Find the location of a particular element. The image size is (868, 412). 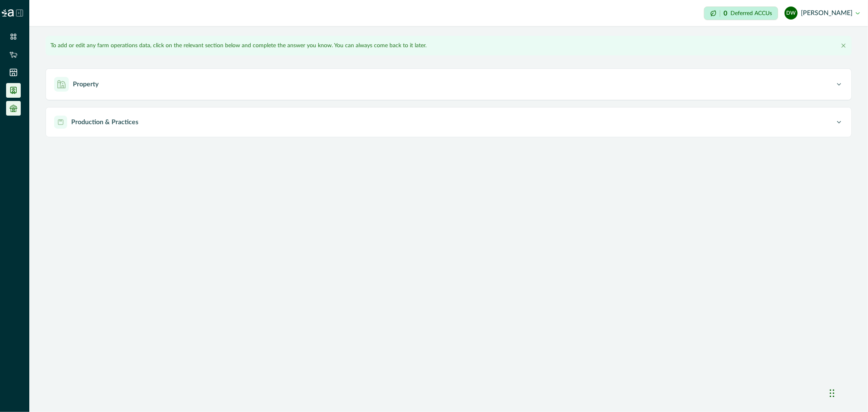

p: Deferred ACCUs is located at coordinates (751, 13).